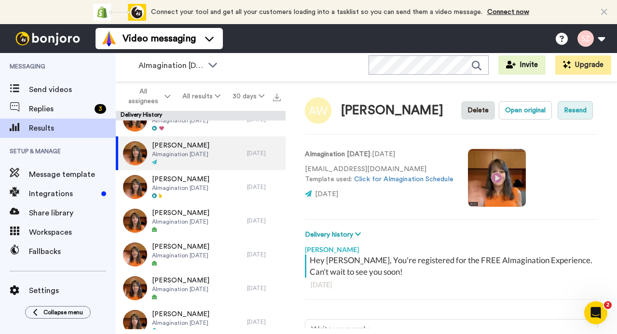  Describe the element at coordinates (109, 39) in the screenshot. I see `img: vm-color.svg` at that location.